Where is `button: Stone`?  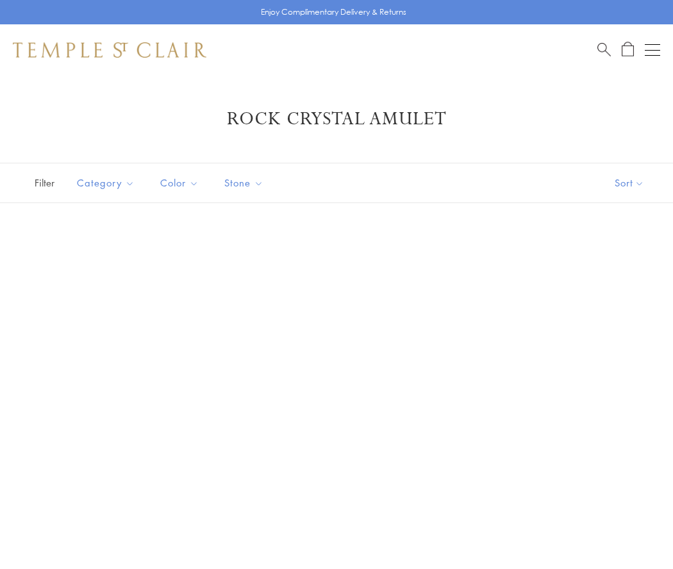
button: Stone is located at coordinates (244, 183).